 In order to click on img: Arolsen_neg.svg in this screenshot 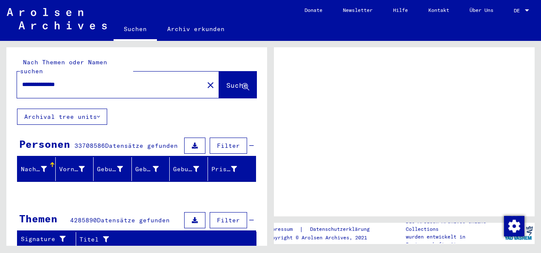, I will do `click(57, 19)`.